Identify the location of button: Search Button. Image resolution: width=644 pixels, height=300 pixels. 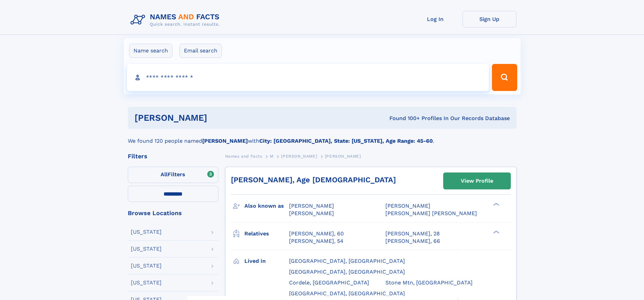
(504, 77).